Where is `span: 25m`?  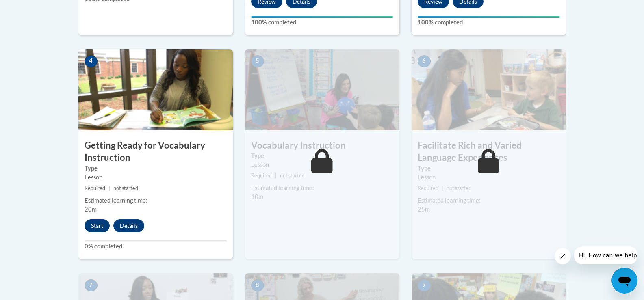
span: 25m is located at coordinates (424, 209).